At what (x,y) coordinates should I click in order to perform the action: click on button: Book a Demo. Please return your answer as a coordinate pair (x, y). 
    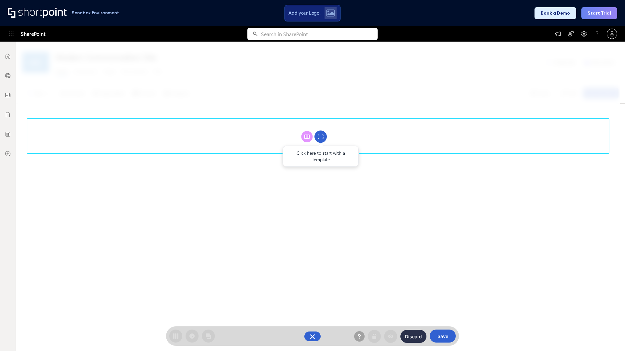
    Looking at the image, I should click on (555, 13).